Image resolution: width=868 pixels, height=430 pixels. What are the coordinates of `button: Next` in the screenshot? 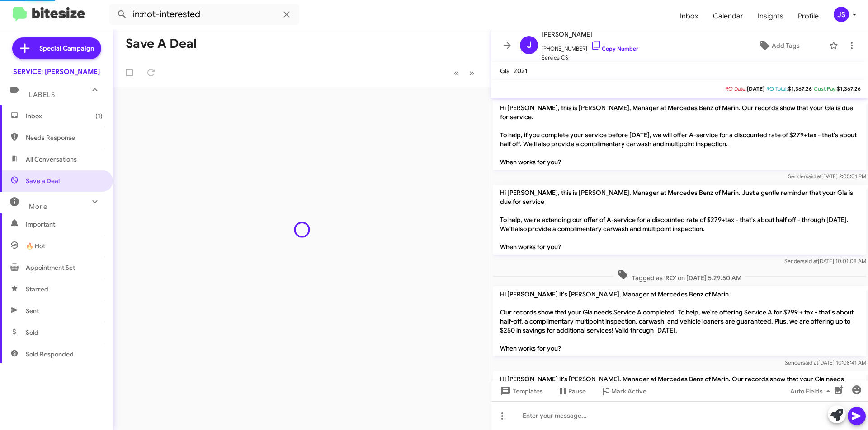 It's located at (471, 72).